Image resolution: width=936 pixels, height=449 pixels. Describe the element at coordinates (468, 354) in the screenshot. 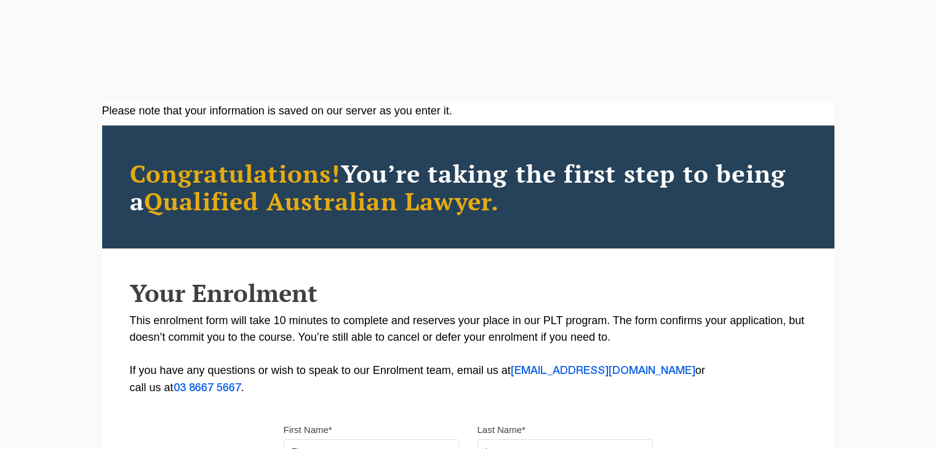

I see `p: This enrolment form will take 10 minutes to complete and reserves your place in our PLT program. ...` at that location.